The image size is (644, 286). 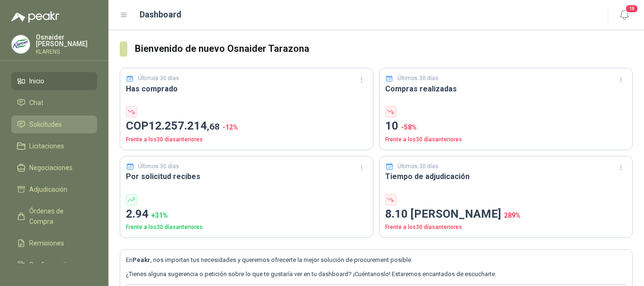 What do you see at coordinates (51, 168) in the screenshot?
I see `span: Negociaciones` at bounding box center [51, 168].